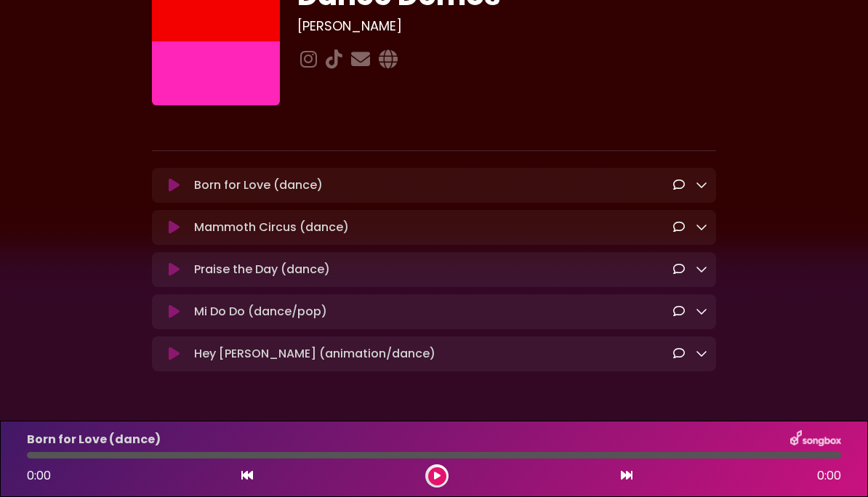  What do you see at coordinates (262, 270) in the screenshot?
I see `p: Praise the Day (dance)` at bounding box center [262, 270].